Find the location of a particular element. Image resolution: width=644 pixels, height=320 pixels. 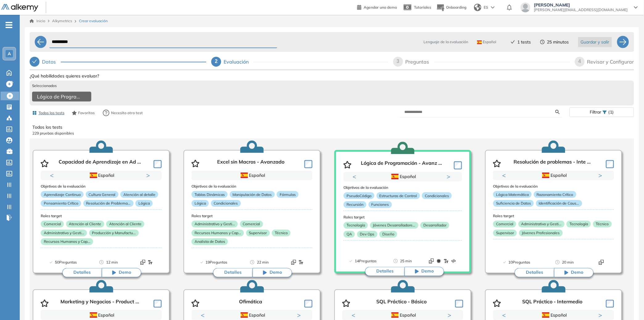

span: 50 Preguntas is located at coordinates (66, 263).